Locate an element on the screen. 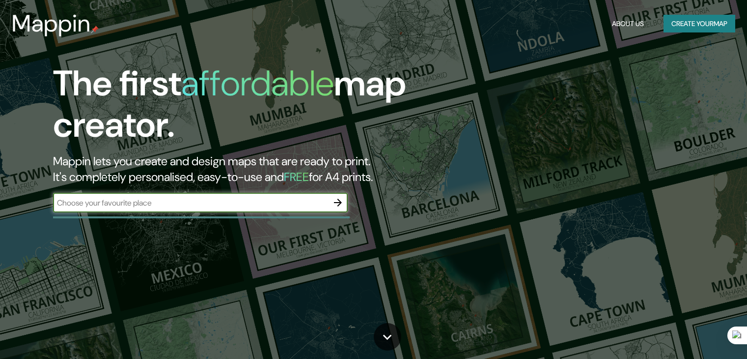  img: mappin-pin is located at coordinates (95, 29).